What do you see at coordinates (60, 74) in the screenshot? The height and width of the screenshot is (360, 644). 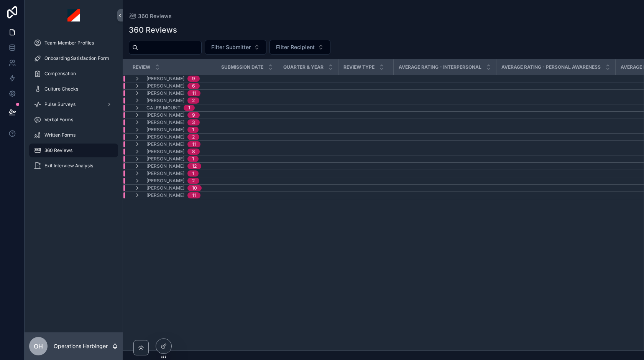 I see `span: Compensation` at bounding box center [60, 74].